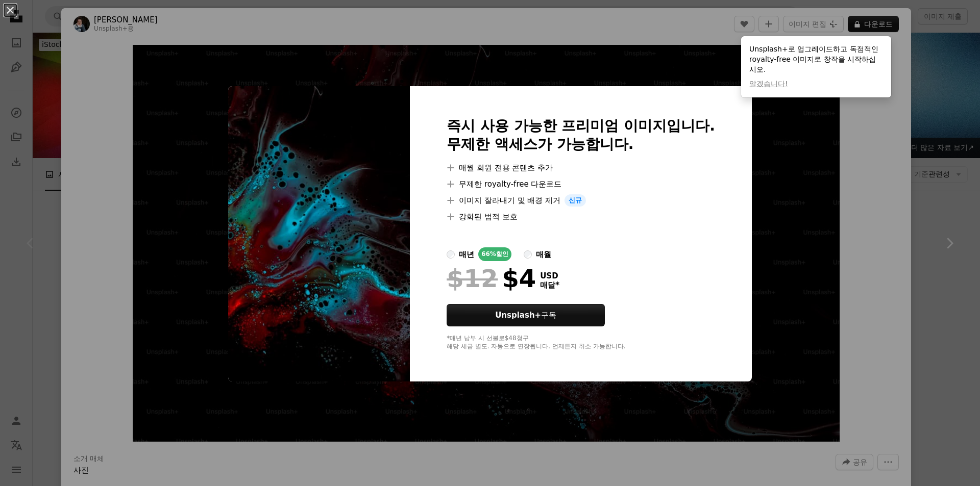 The width and height of the screenshot is (980, 486). What do you see at coordinates (581, 135) in the screenshot?
I see `h2: 즉시 사용 가능한 프리미엄 이미지입니다. 무제한 액세스가 가능합니다.` at bounding box center [581, 135].